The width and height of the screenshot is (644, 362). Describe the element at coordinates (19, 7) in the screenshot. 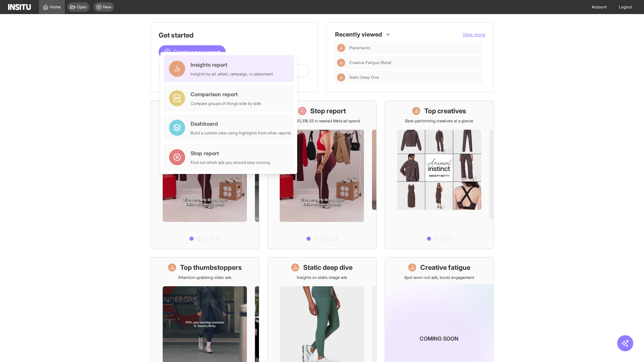

I see `img: Logo` at that location.